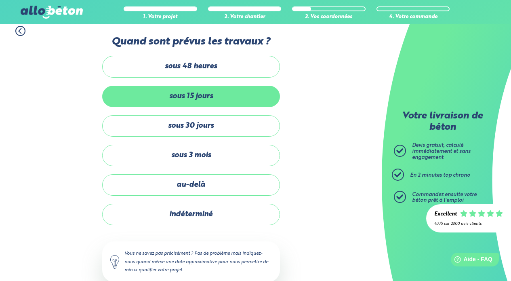  Describe the element at coordinates (245, 17) in the screenshot. I see `div: 2. Votre chantier` at that location.